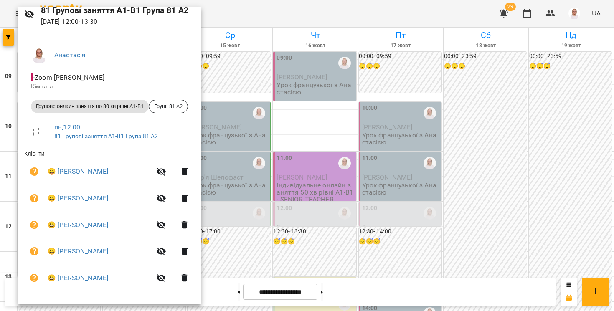  What do you see at coordinates (39, 55) in the screenshot?
I see `img: 7b3448e7bfbed3bd7cdba0ed84700e25.png` at bounding box center [39, 55].